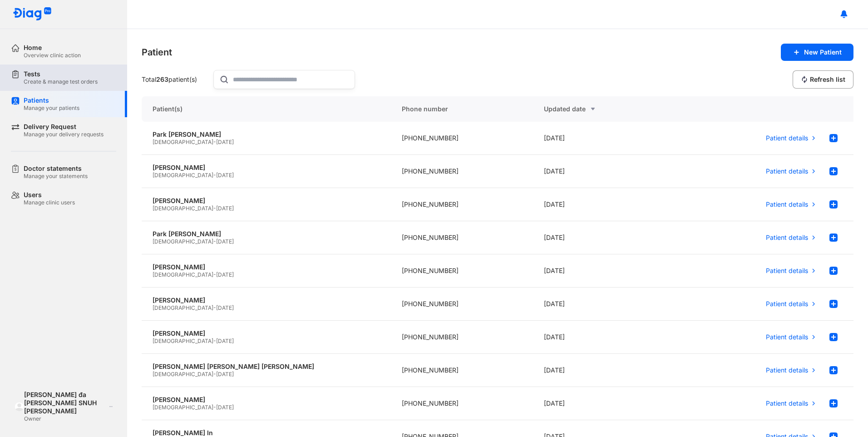 The image size is (868, 437). Describe the element at coordinates (462, 109) in the screenshot. I see `div: Phone number` at that location.